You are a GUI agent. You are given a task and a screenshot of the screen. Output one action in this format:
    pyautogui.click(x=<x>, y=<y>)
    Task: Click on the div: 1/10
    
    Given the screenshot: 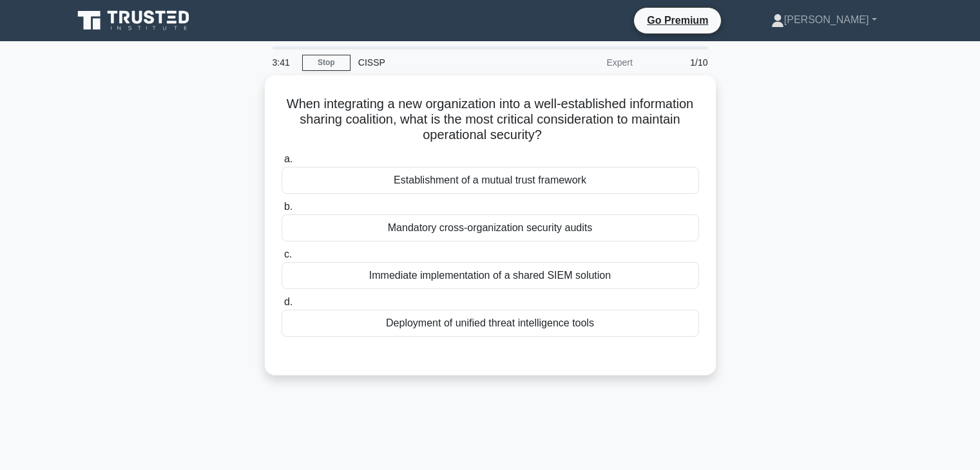 What is the action you would take?
    pyautogui.click(x=678, y=62)
    